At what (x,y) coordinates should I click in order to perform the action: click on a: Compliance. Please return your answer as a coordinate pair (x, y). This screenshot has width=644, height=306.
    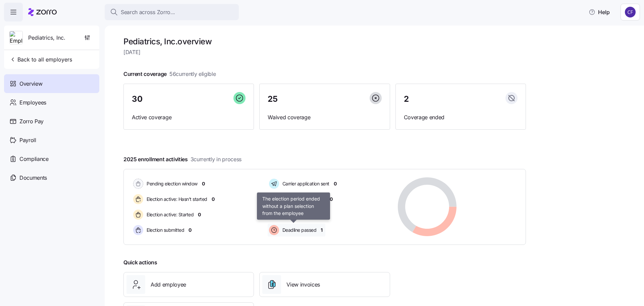
    Looking at the image, I should click on (52, 159).